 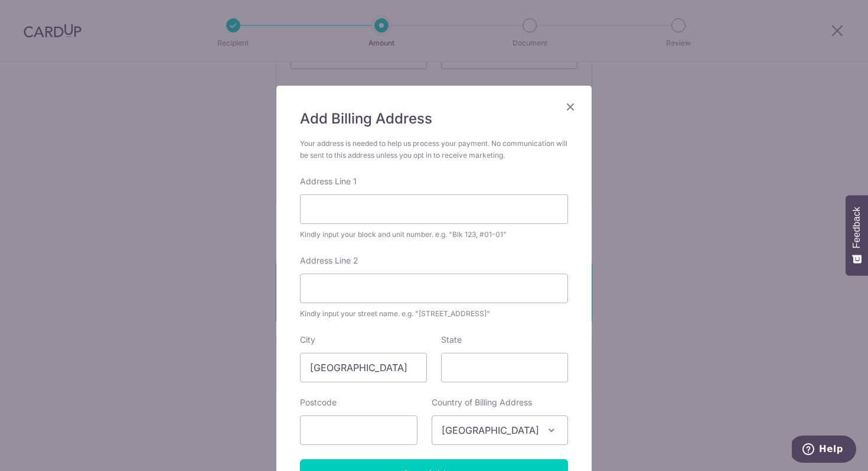 I want to click on label: Country of Billing Address, so click(x=482, y=403).